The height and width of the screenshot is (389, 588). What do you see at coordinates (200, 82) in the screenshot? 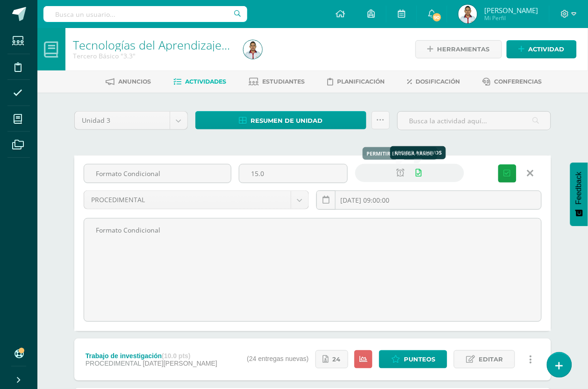
I see `a: Actividades` at bounding box center [200, 82].